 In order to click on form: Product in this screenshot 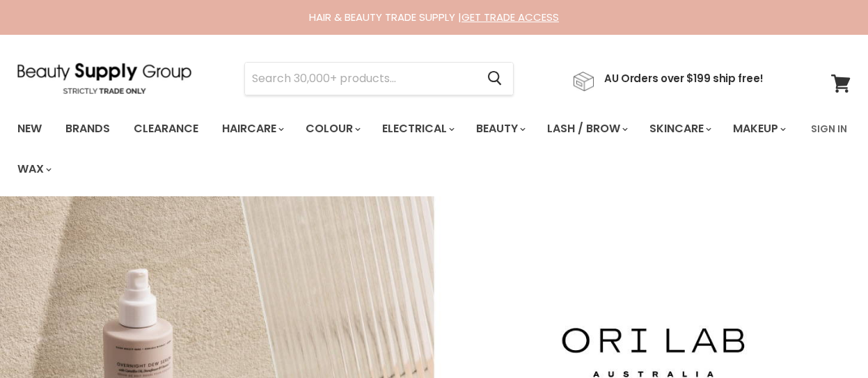, I will do `click(379, 79)`.